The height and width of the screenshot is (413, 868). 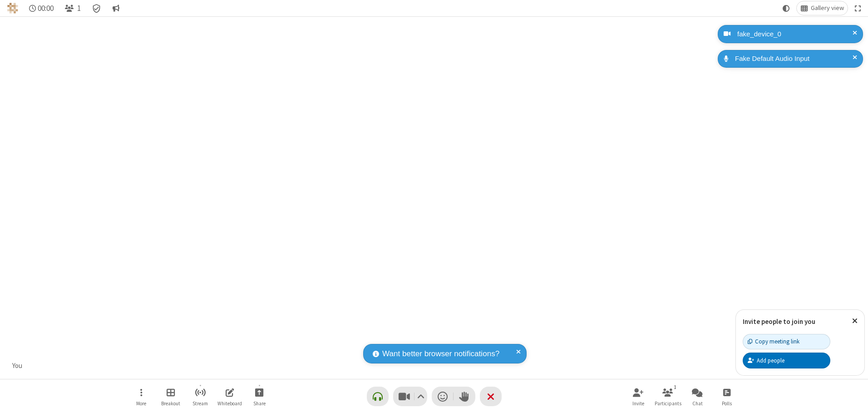 What do you see at coordinates (858, 8) in the screenshot?
I see `button: Fullscreen` at bounding box center [858, 8].